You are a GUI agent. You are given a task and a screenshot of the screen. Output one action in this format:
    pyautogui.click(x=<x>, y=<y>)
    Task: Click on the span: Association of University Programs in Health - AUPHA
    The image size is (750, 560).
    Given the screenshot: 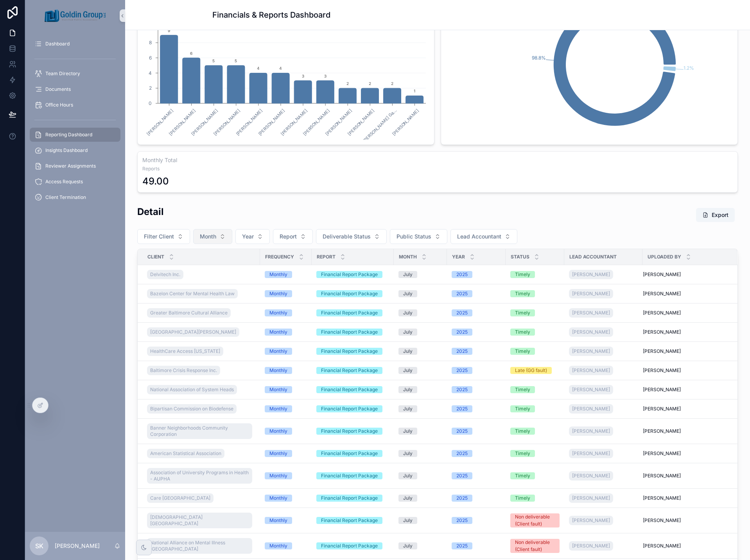 What is the action you would take?
    pyautogui.click(x=199, y=476)
    